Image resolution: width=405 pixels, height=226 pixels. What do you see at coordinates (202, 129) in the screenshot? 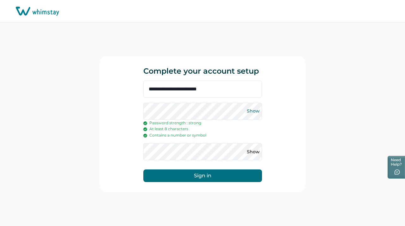
I see `p: At least 8 characters` at bounding box center [202, 129].